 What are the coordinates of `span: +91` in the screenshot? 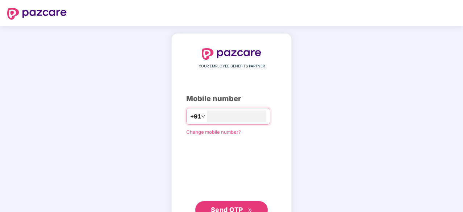 It's located at (196, 116).